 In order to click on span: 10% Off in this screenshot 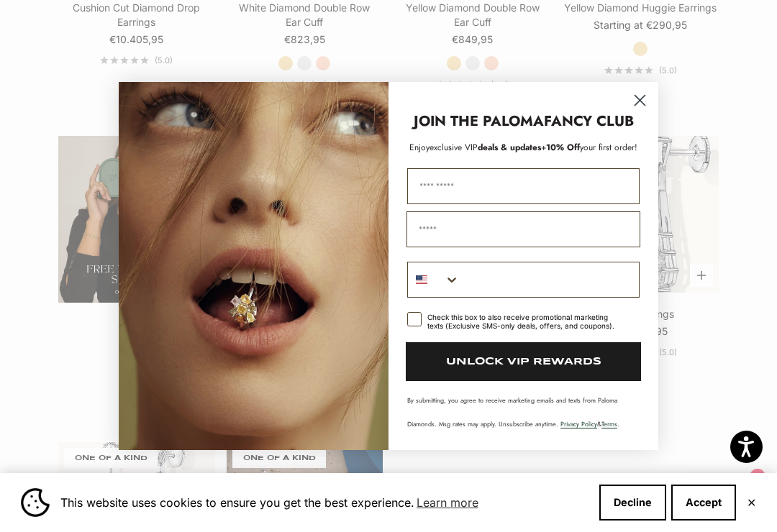, I will do `click(563, 147)`.